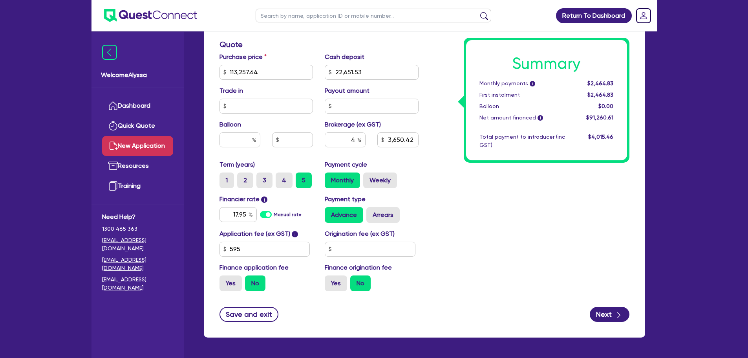 The height and width of the screenshot is (358, 748). Describe the element at coordinates (303, 180) in the screenshot. I see `label: 5` at that location.